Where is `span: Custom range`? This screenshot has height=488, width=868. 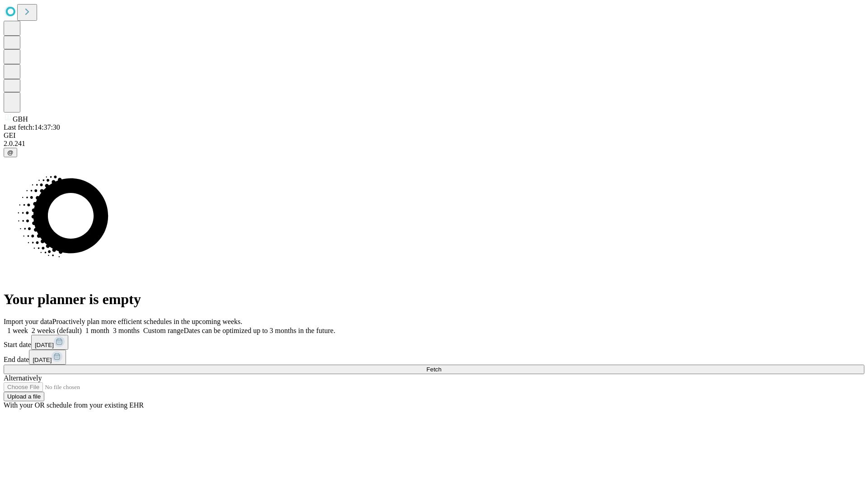 span: Custom range is located at coordinates (163, 331).